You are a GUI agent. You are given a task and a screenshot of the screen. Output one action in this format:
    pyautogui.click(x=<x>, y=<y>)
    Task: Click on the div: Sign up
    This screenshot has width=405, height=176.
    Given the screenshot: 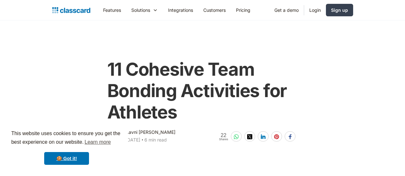 What is the action you would take?
    pyautogui.click(x=339, y=10)
    